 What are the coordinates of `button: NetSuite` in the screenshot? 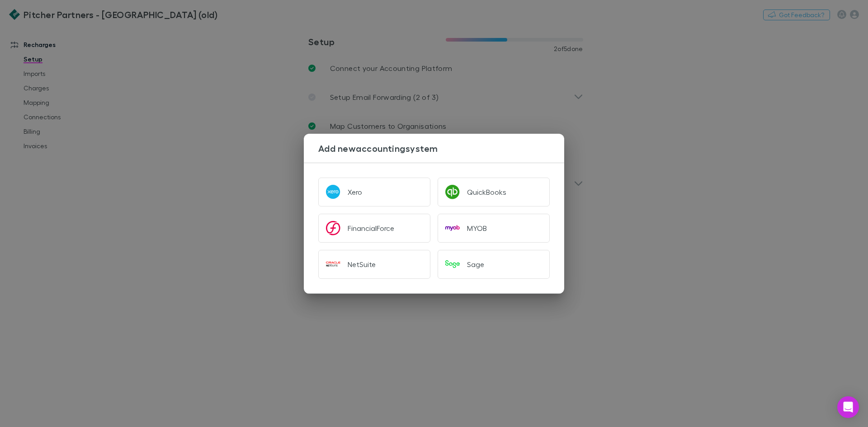 It's located at (374, 264).